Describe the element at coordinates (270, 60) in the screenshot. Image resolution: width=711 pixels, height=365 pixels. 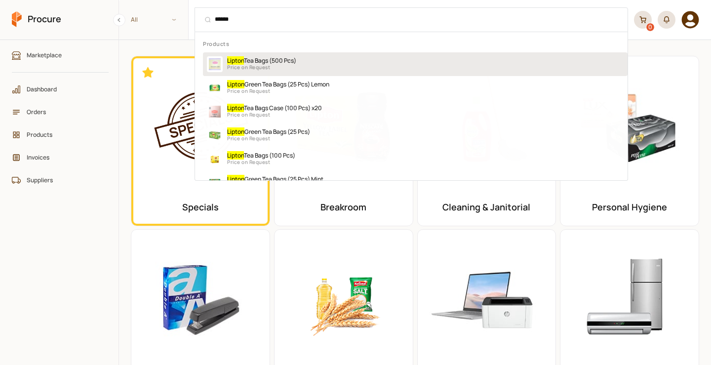
I see `span: Tea Bags (500 Pcs)` at that location.